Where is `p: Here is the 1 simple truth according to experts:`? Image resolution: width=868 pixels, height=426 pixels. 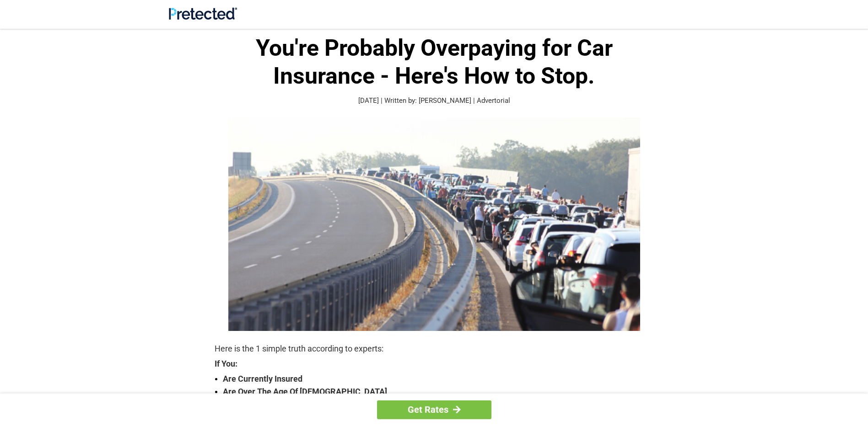 p: Here is the 1 simple truth according to experts: is located at coordinates (434, 349).